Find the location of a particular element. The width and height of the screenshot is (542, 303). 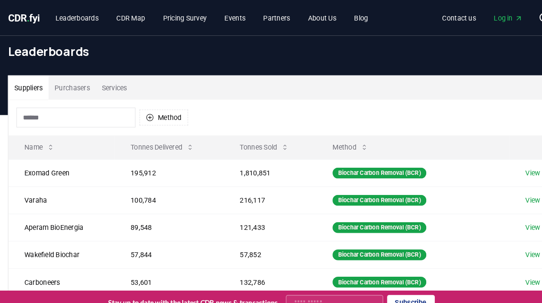

a: Leaderboards is located at coordinates (74, 17).